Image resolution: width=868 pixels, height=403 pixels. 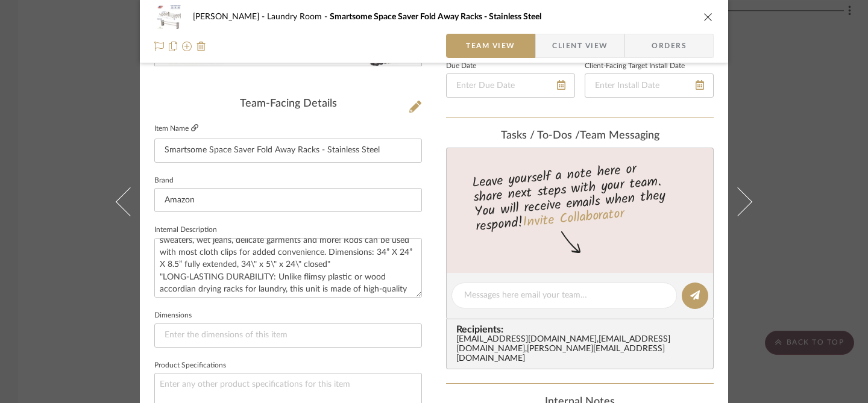 I want to click on label: Client-Facing Target Install Date, so click(x=634, y=66).